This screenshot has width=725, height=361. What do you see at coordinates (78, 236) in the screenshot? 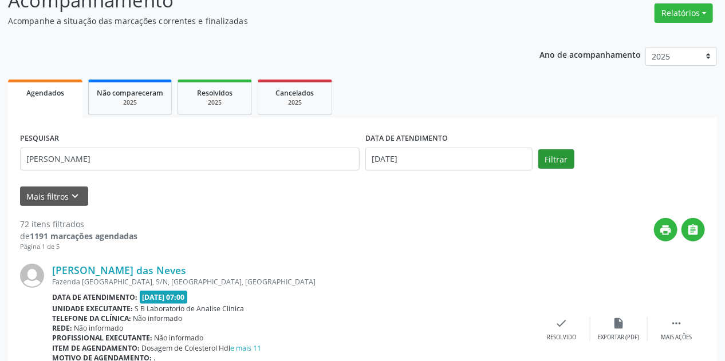
I see `div: de` at bounding box center [78, 236].